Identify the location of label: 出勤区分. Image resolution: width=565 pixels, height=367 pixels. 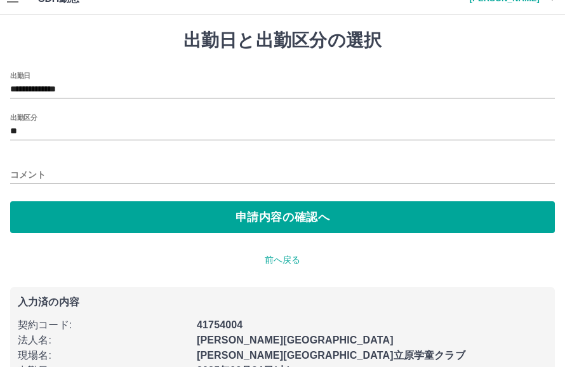
(24, 117).